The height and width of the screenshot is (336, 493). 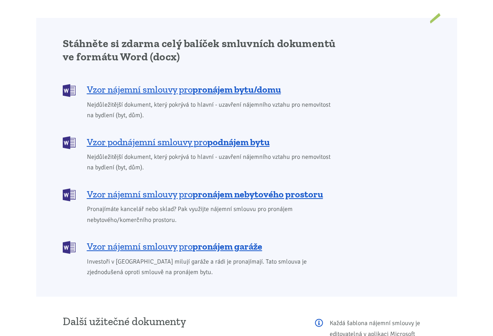 What do you see at coordinates (199, 247) in the screenshot?
I see `a: Vzor nájemní smlouvy propronájem garáže` at bounding box center [199, 247].